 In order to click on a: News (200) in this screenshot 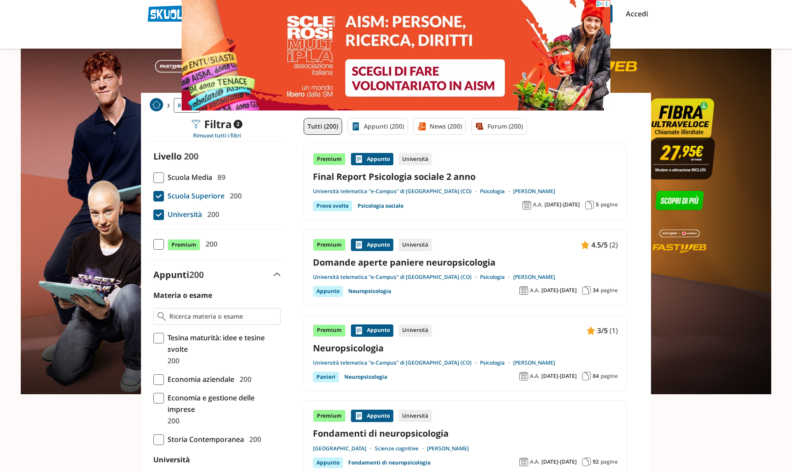, I will do `click(439, 126)`.